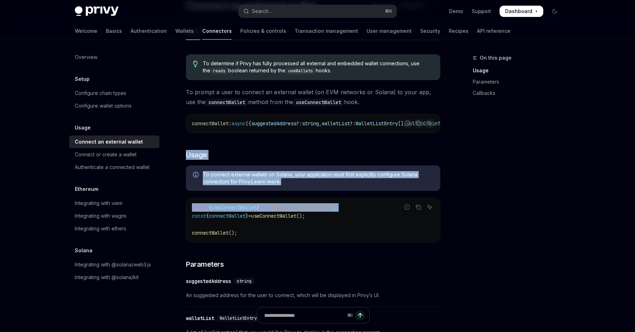  What do you see at coordinates (197, 175) in the screenshot?
I see `svg: Info` at bounding box center [197, 175].